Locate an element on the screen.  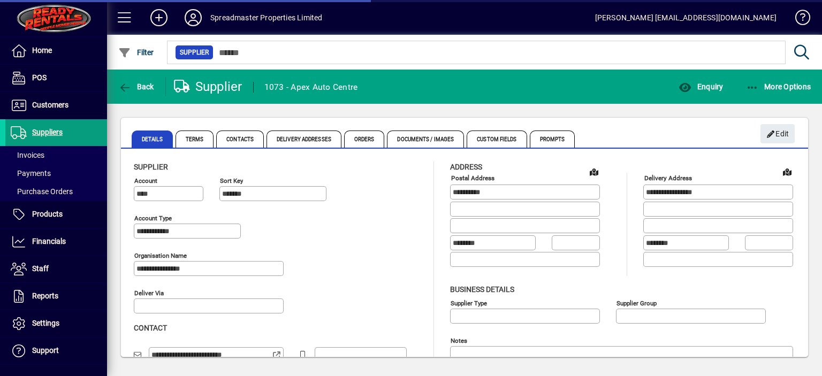
span: Suppliers is located at coordinates (47, 132).